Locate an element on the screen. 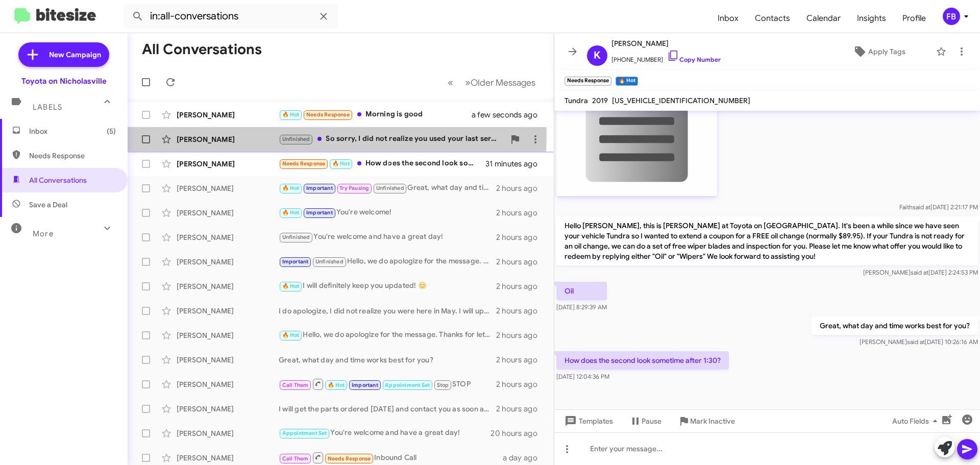 The width and height of the screenshot is (980, 465). button: Apply Tags is located at coordinates (878, 51).